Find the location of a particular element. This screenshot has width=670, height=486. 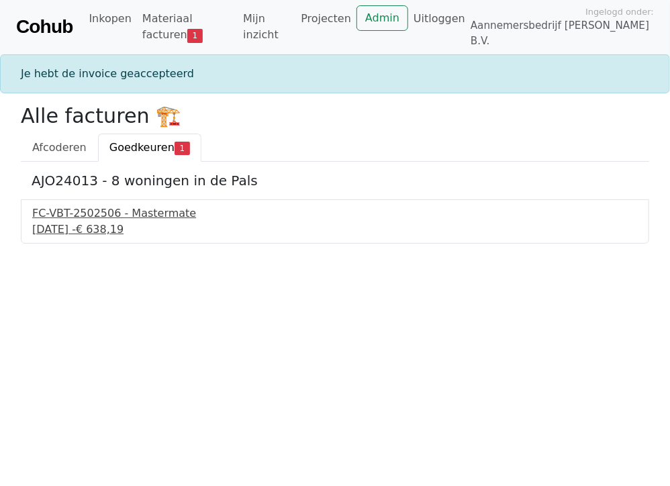

h2: Alle facturen 🏗️ is located at coordinates (335, 116).